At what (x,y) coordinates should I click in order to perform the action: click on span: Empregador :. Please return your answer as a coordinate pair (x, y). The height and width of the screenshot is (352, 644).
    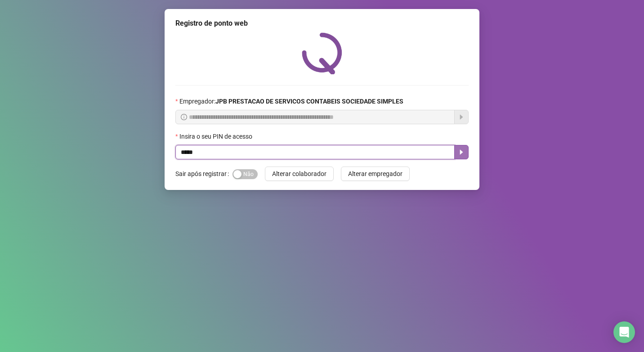
    Looking at the image, I should click on (291, 101).